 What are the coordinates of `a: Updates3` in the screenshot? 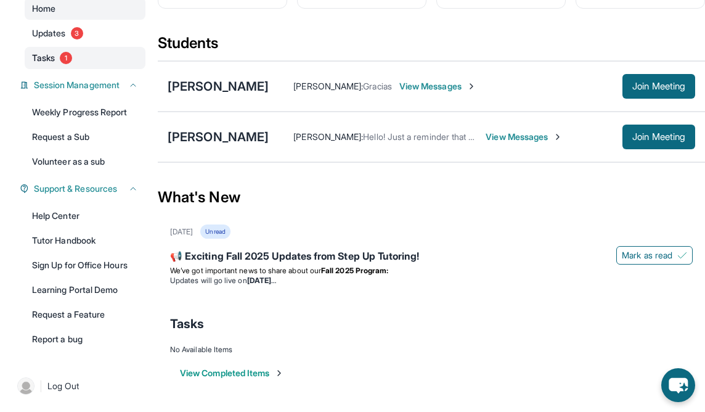 It's located at (85, 33).